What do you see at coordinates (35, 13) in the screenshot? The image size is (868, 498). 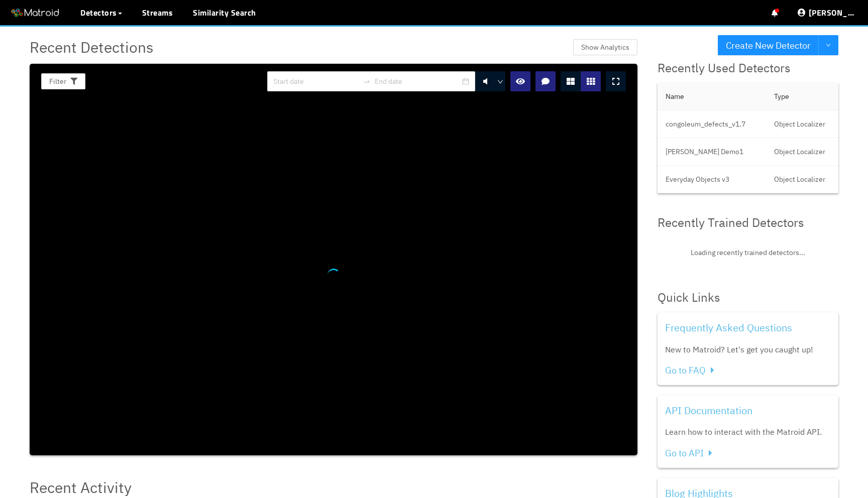 I see `img: Matroid logo` at bounding box center [35, 13].